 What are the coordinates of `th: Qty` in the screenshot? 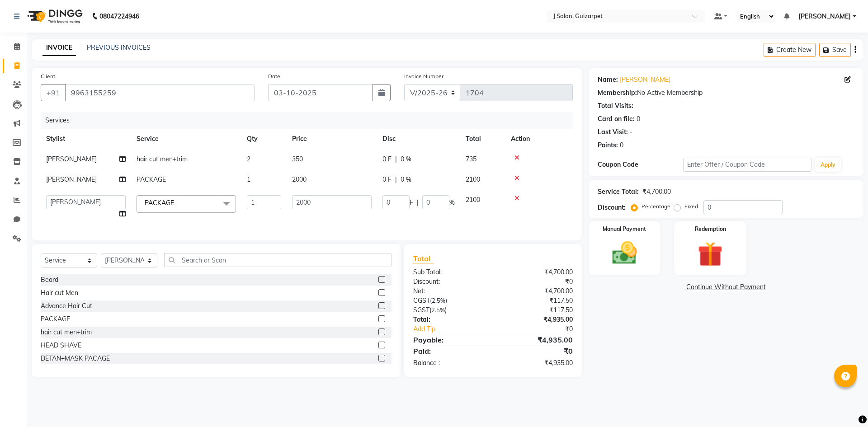 It's located at (264, 139).